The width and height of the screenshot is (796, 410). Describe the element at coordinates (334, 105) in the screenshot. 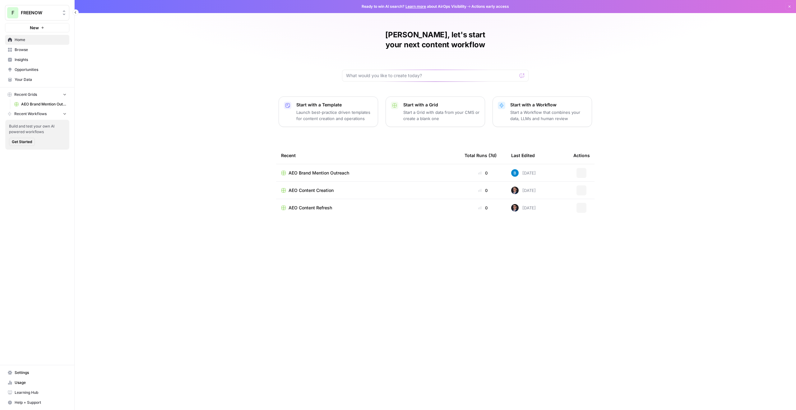

I see `p: Start with a Template` at that location.